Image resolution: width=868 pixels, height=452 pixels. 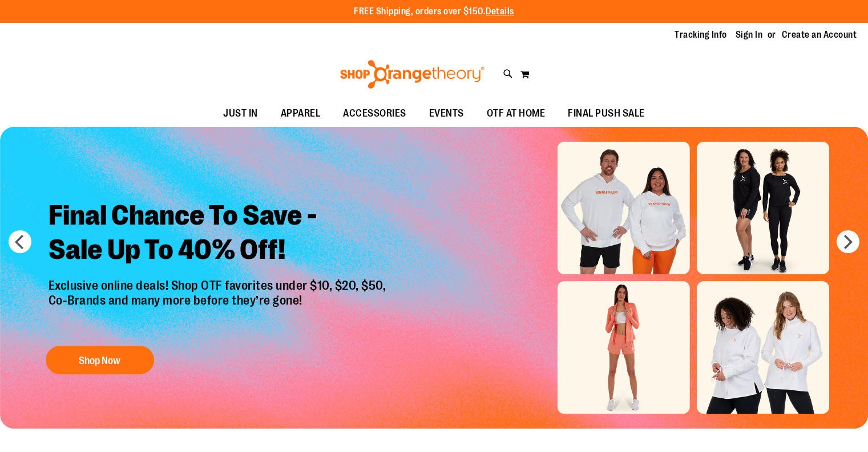 I want to click on p: Exclusive online deals! Shop OTF favorites under $10, $20, $50, Co-Brands and many more before th..., so click(x=219, y=306).